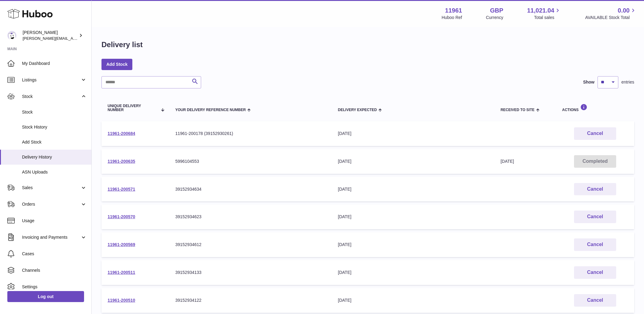 This screenshot has height=314, width=644. Describe the element at coordinates (121, 244) in the screenshot. I see `a: 11961-200569` at that location.